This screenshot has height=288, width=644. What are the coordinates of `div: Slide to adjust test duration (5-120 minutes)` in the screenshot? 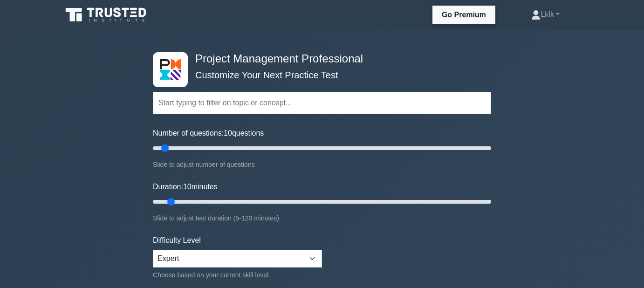 It's located at (322, 218).